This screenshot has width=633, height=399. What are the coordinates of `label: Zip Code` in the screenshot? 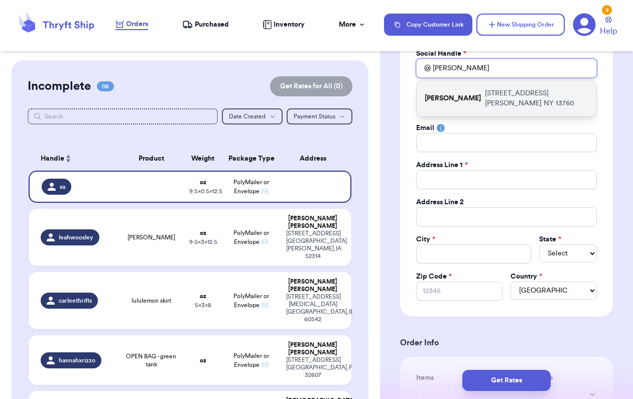 It's located at (434, 277).